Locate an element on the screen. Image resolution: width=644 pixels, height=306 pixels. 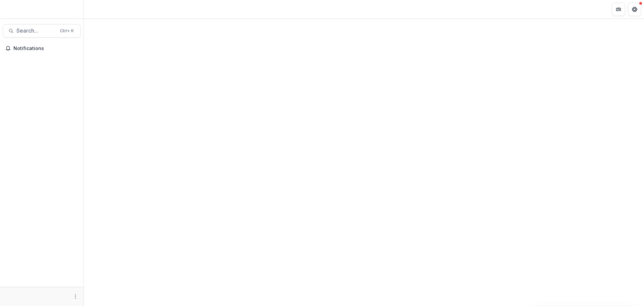
button: Search... is located at coordinates (42, 31).